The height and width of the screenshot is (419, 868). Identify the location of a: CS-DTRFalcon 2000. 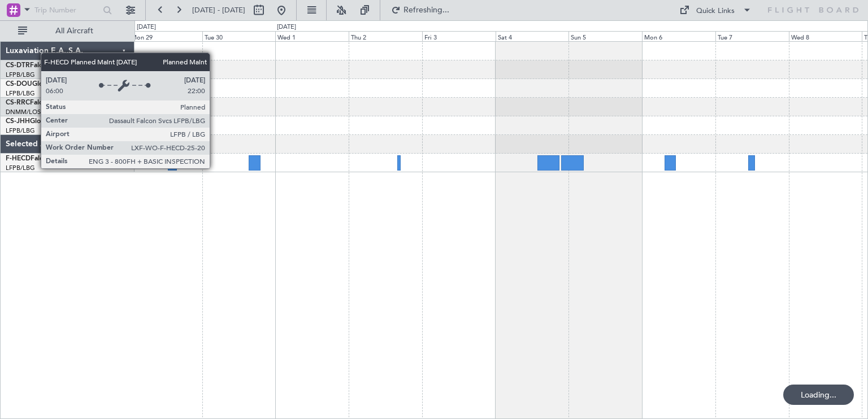
(37, 65).